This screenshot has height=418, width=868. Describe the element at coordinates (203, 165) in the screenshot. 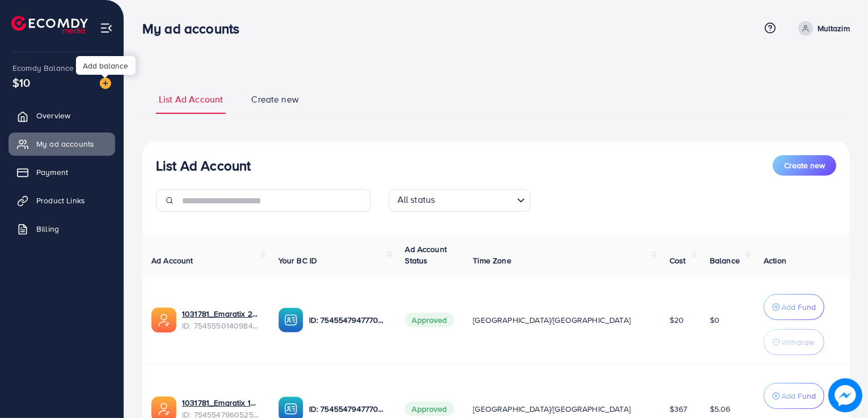

I see `h3: List Ad Account` at that location.